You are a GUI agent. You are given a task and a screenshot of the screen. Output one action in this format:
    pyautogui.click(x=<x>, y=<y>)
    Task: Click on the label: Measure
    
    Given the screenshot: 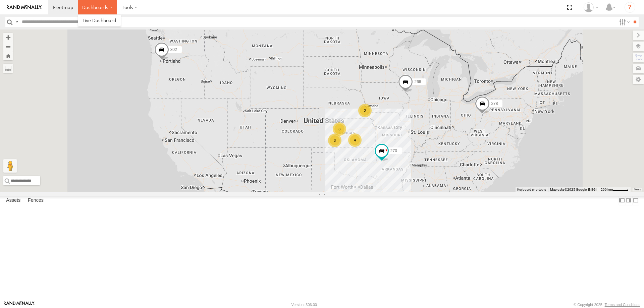 What is the action you would take?
    pyautogui.click(x=8, y=68)
    